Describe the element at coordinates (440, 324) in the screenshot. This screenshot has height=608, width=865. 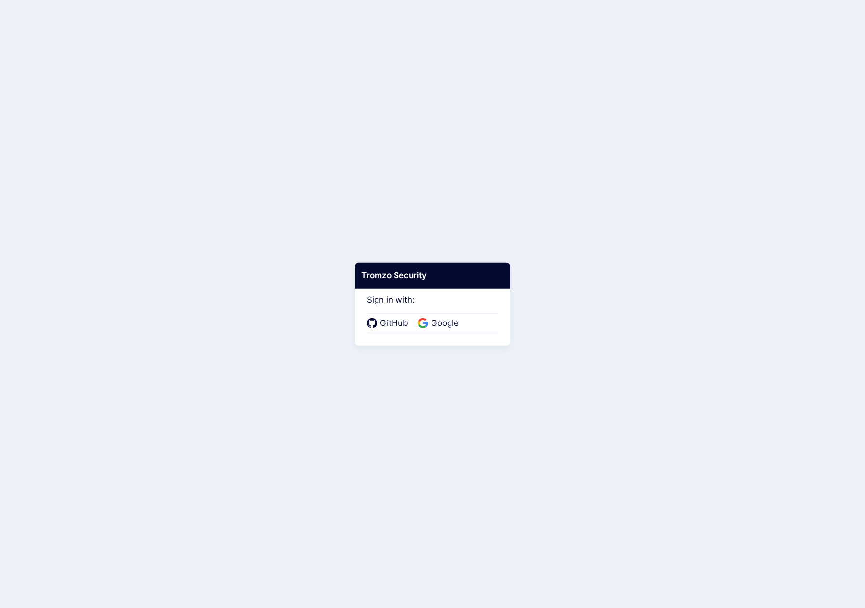
I see `a: Google` at that location.